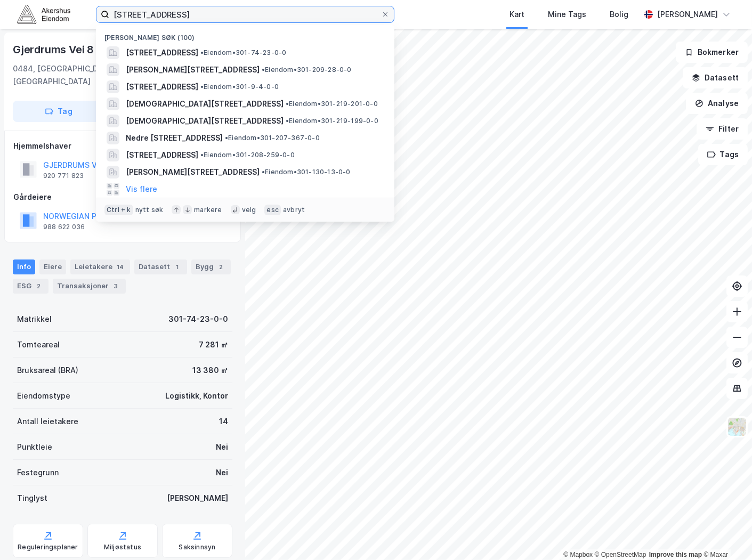 The height and width of the screenshot is (560, 752). I want to click on button: Tags, so click(723, 155).